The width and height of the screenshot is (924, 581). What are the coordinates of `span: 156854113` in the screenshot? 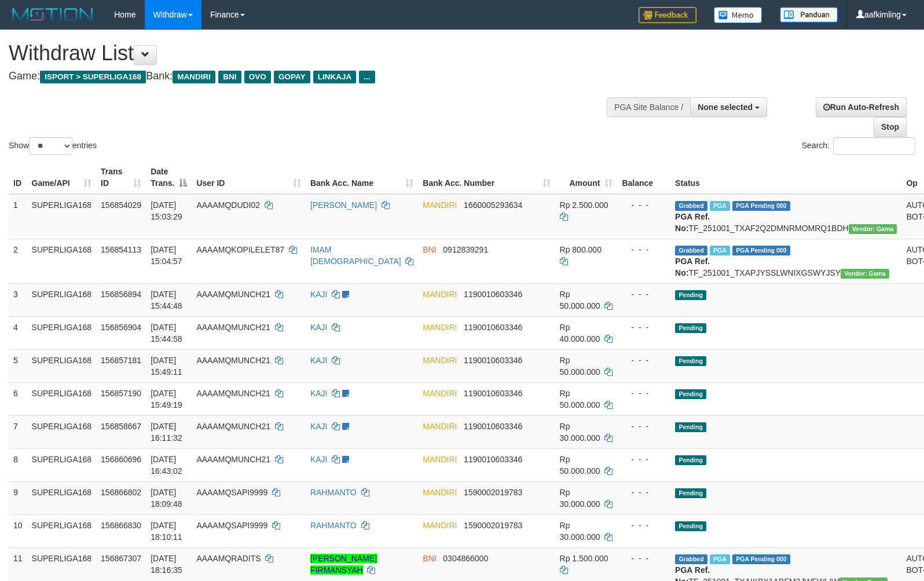 It's located at (121, 250).